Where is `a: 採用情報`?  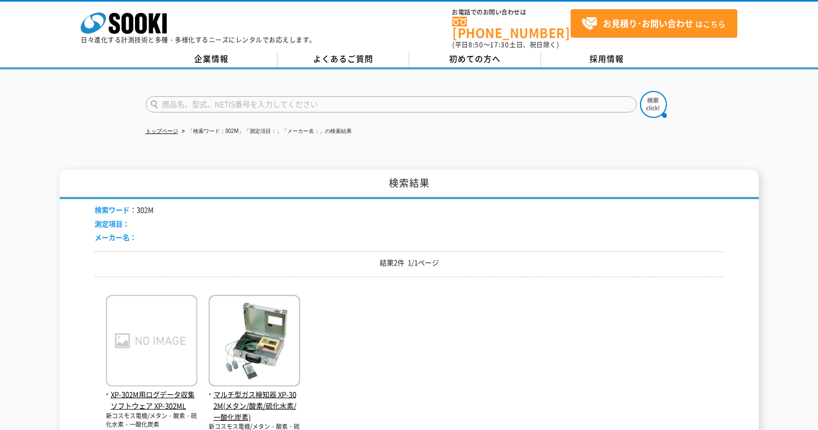
a: 採用情報 is located at coordinates (607, 59).